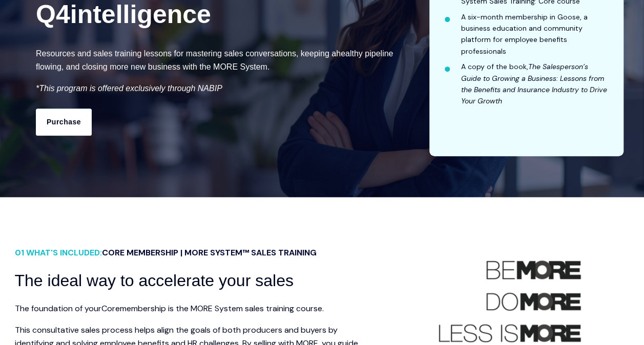  Describe the element at coordinates (165, 252) in the screenshot. I see `strong: 01 WHAT'S INCLUDED:` at that location.